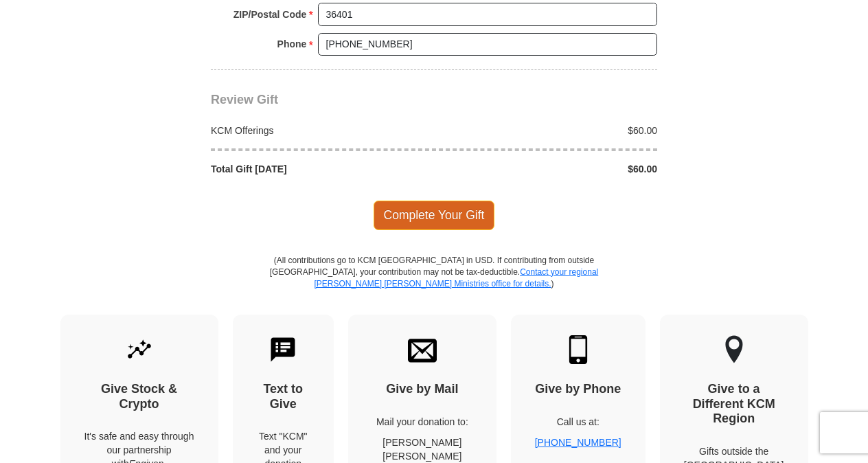 This screenshot has height=463, width=868. Describe the element at coordinates (422, 390) in the screenshot. I see `h4: Give by Mail` at that location.